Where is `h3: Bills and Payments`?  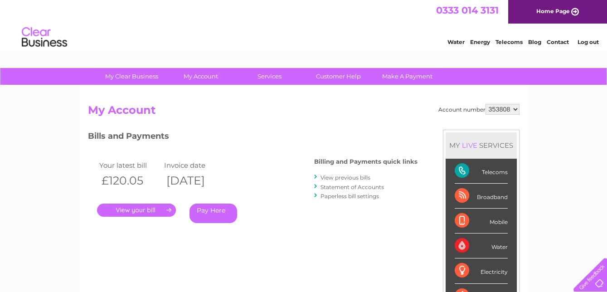
h3: Bills and Payments is located at coordinates (252, 137).